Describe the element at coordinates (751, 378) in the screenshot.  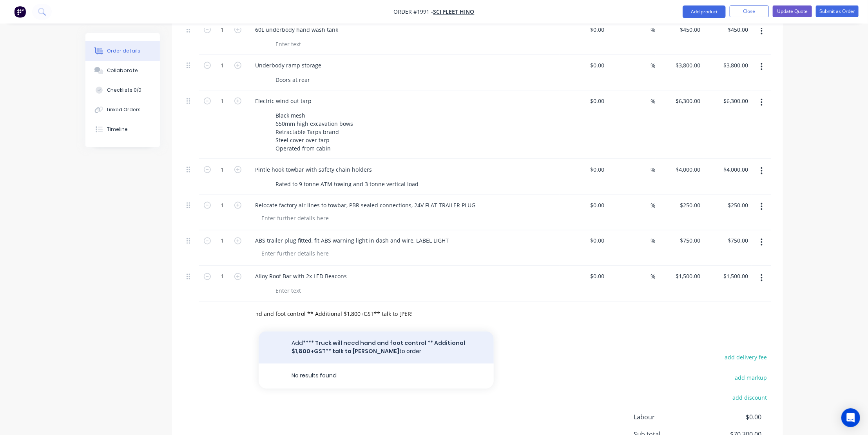
I see `button: add markup` at that location.